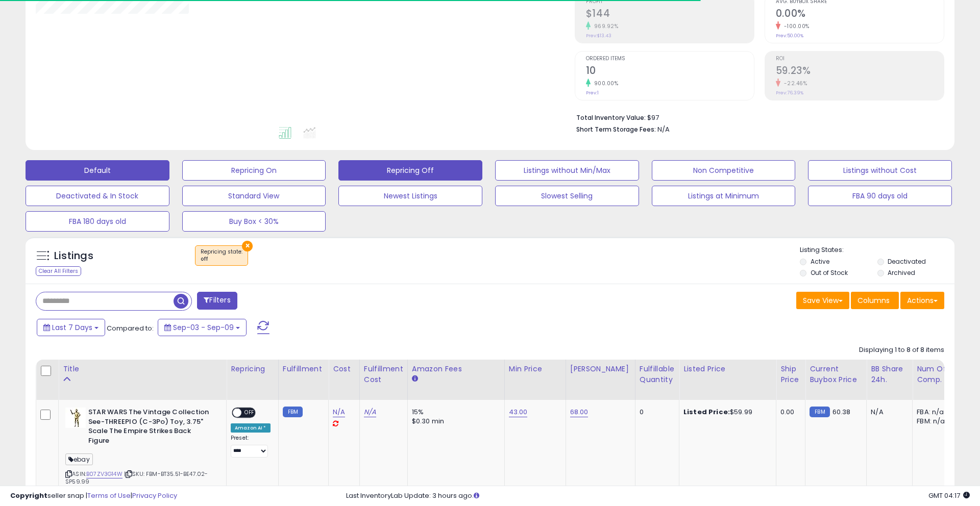 The height and width of the screenshot is (506, 980). Describe the element at coordinates (604, 83) in the screenshot. I see `small: 900.00%` at that location.